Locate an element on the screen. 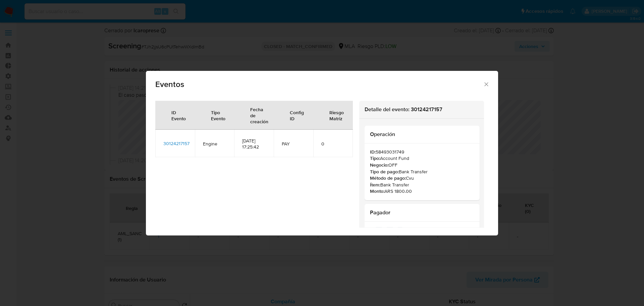  div: Tipo Evento is located at coordinates (218, 115).